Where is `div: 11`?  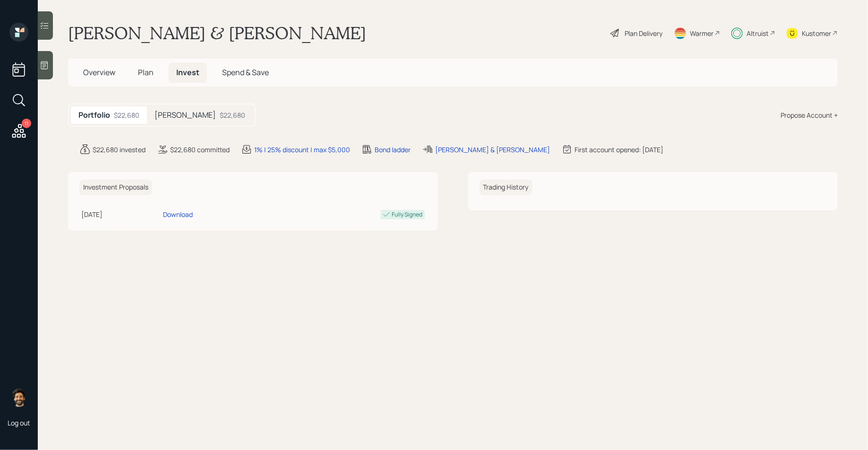
div: 11 is located at coordinates (26, 124).